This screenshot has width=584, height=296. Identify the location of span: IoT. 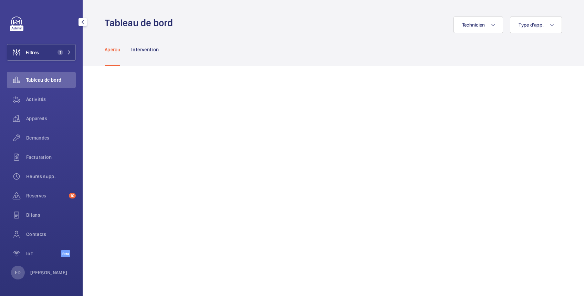
(43, 253).